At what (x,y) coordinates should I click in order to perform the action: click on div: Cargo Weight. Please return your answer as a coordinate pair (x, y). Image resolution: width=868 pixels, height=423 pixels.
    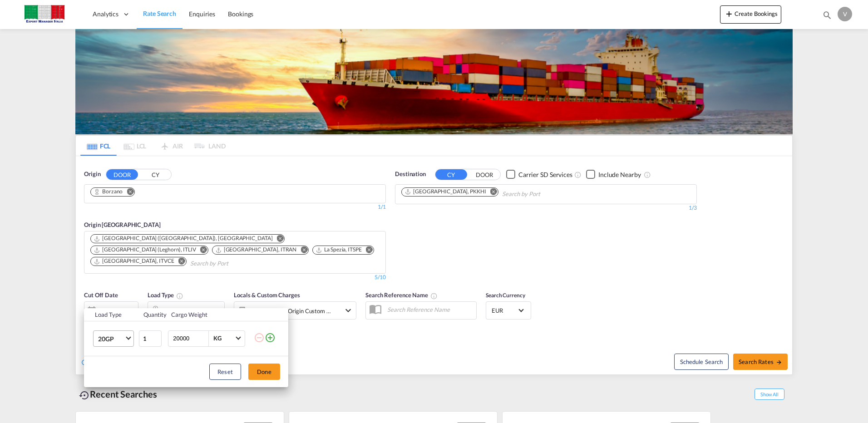
    Looking at the image, I should click on (210, 315).